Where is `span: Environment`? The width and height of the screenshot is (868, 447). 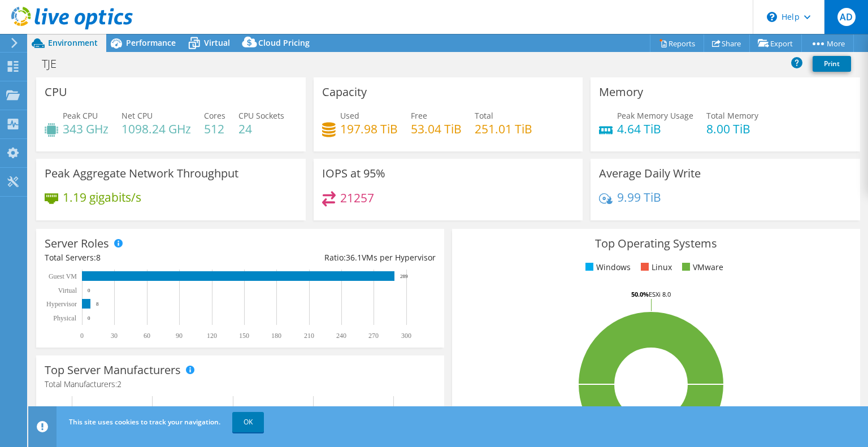 span: Environment is located at coordinates (73, 43).